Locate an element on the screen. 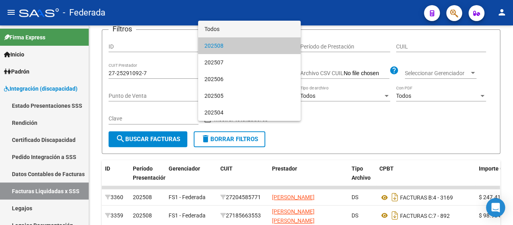 The image size is (513, 225). span: Todos is located at coordinates (250, 29).